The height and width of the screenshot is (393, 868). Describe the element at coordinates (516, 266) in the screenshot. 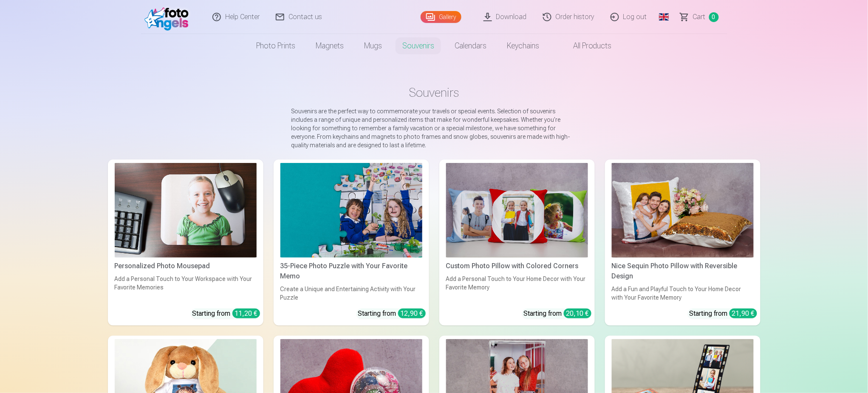

I see `div: Custom Photo Pillow with Colored Corners` at that location.